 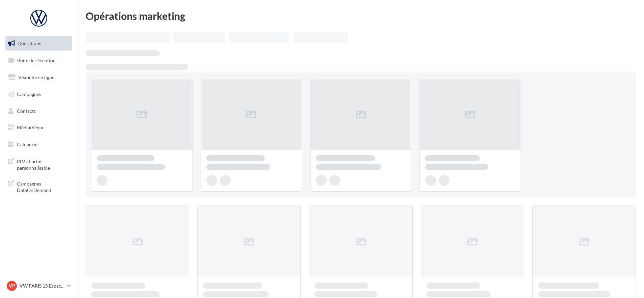 What do you see at coordinates (29, 94) in the screenshot?
I see `span: Campagnes` at bounding box center [29, 94].